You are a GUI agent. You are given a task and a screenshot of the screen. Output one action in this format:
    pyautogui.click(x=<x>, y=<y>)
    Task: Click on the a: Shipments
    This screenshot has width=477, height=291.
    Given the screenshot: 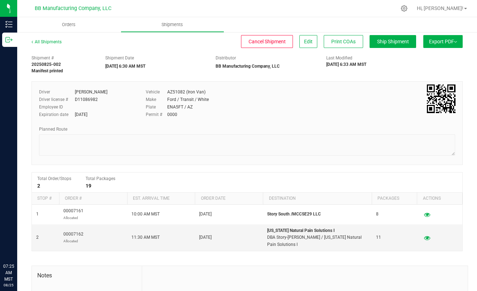 What is the action you would take?
    pyautogui.click(x=172, y=25)
    